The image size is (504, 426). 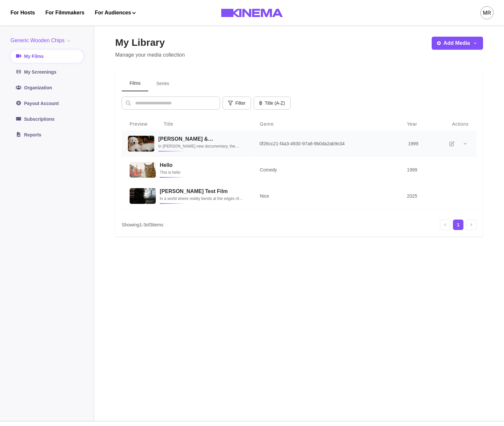 What do you see at coordinates (458, 225) in the screenshot?
I see `div: Current page, page 1` at bounding box center [458, 225].